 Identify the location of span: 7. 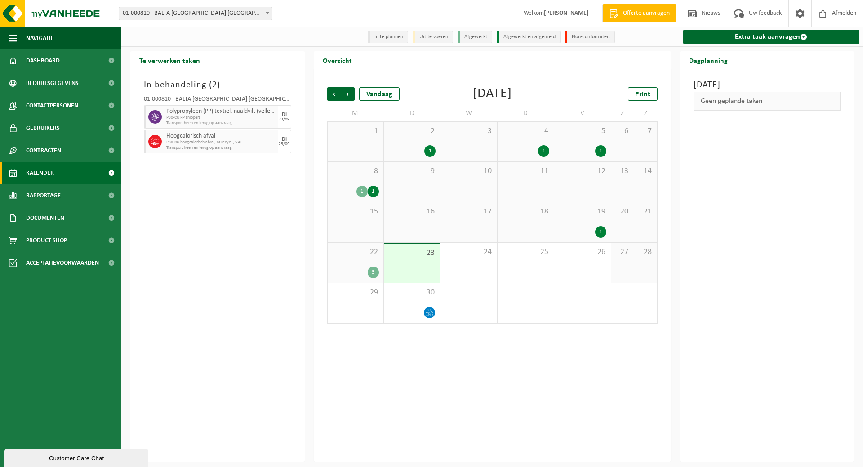
(645, 131).